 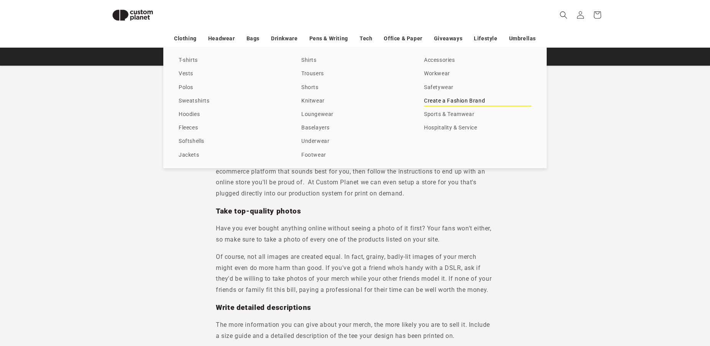 I want to click on a: Headwear, so click(x=222, y=38).